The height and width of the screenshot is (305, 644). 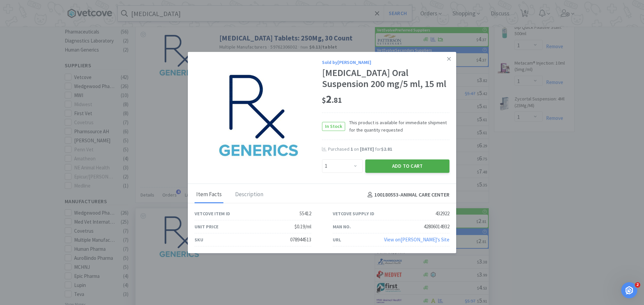 What do you see at coordinates (302, 227) in the screenshot?
I see `div: $0.19/ml` at bounding box center [302, 227].